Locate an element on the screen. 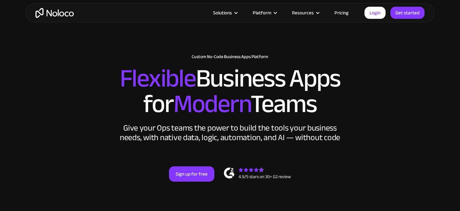 The image size is (460, 211). a: Pricing is located at coordinates (341, 13).